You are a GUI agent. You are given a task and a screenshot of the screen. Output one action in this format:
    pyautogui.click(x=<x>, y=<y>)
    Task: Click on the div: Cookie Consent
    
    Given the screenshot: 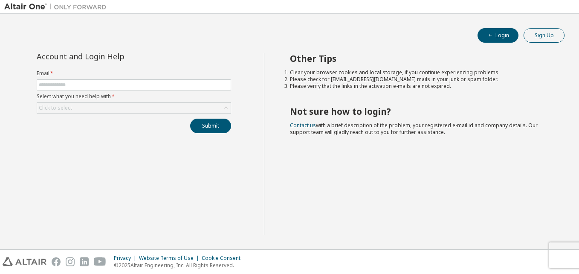 What is the action you would take?
    pyautogui.click(x=223, y=258)
    